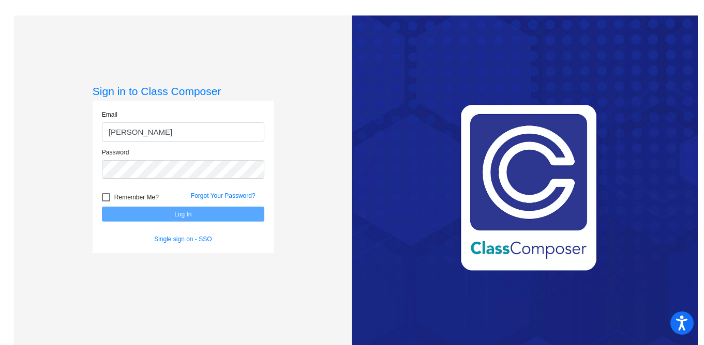 The image size is (704, 345). I want to click on button: Log In, so click(183, 214).